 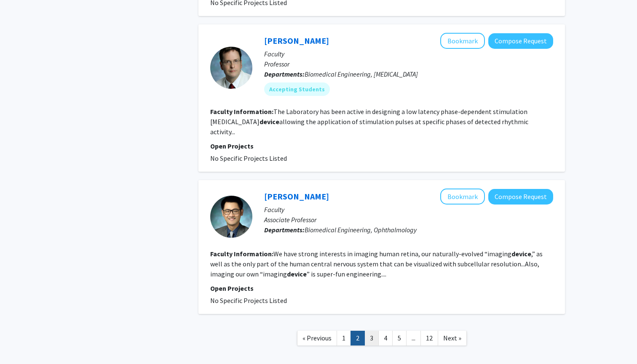 What do you see at coordinates (297, 90) in the screenshot?
I see `mat-chip: Accepting Students` at bounding box center [297, 90].